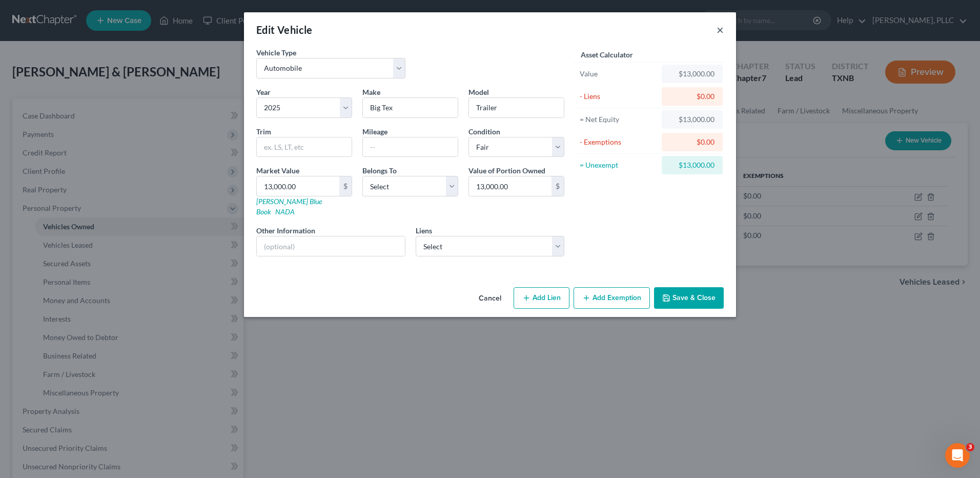 The image size is (980, 478). I want to click on div: - Exemptions, so click(618, 142).